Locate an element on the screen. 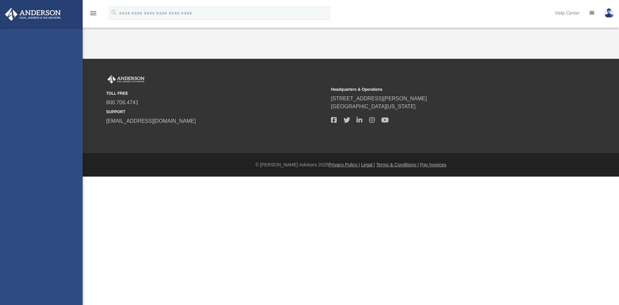 This screenshot has height=305, width=619. a: Pay Invoices is located at coordinates (433, 165).